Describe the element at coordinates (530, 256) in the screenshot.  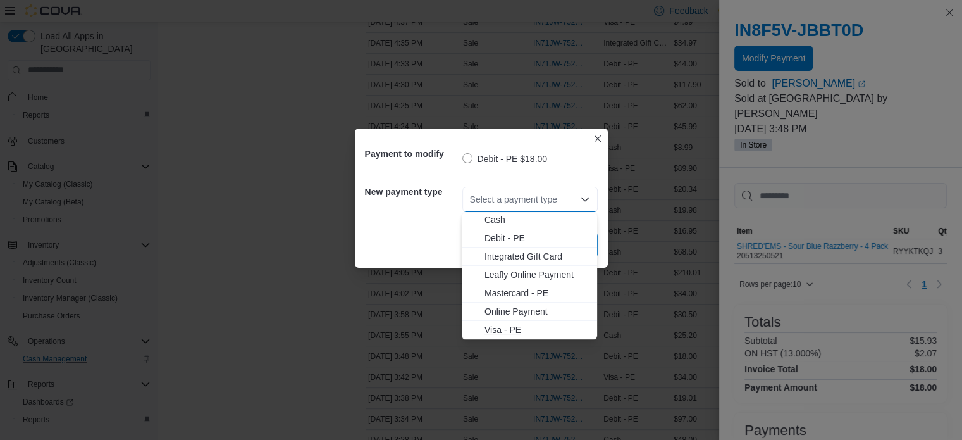
I see `button: Integrated Gift Card` at that location.